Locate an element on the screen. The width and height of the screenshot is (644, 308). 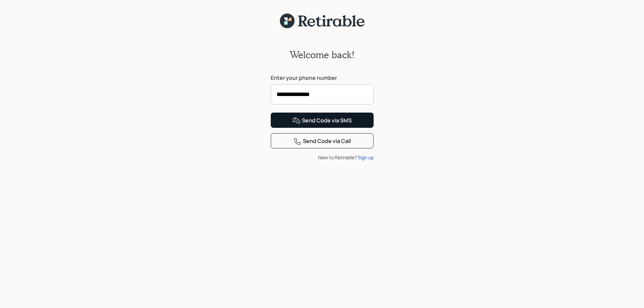
div: Sign up is located at coordinates (365, 158).